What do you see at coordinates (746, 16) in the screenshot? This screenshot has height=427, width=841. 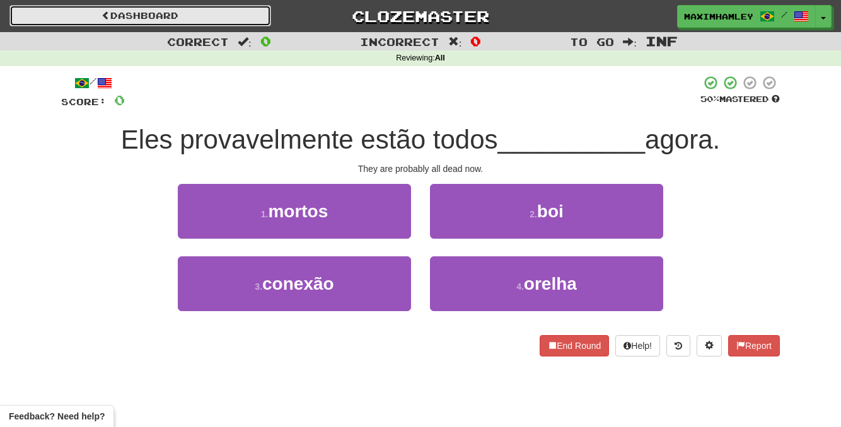 I see `a: maximhamley /` at bounding box center [746, 16].